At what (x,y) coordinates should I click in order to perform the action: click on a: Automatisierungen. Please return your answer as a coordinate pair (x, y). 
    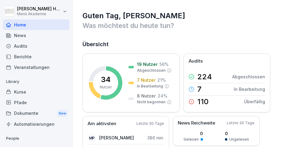
    Looking at the image, I should click on (36, 124).